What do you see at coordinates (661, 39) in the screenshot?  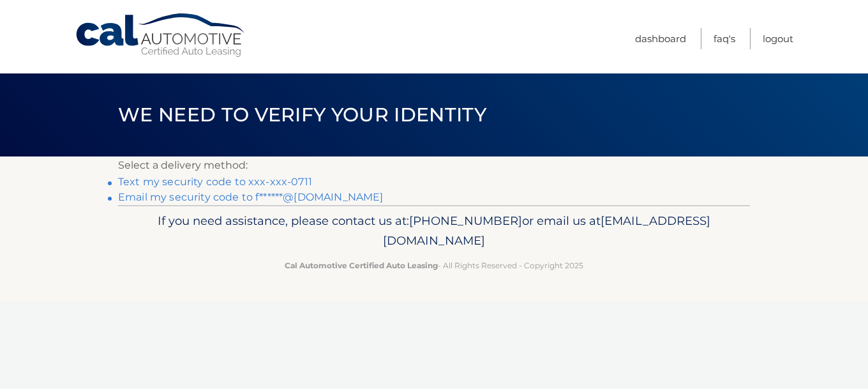 I see `a: Dashboard` at bounding box center [661, 39].